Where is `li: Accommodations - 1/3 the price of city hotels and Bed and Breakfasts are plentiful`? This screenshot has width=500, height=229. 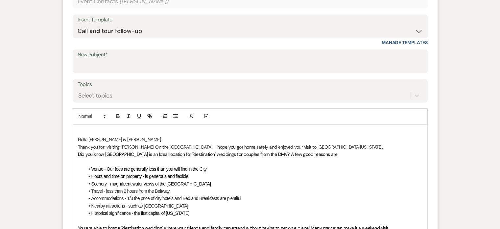
li: Accommodations - 1/3 the price of city hotels and Bed and Breakfasts are plentiful is located at coordinates (254, 198).